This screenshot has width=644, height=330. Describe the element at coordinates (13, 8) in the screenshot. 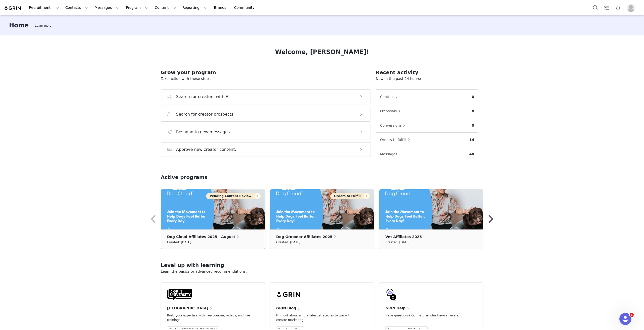

I see `a: grin logo` at that location.